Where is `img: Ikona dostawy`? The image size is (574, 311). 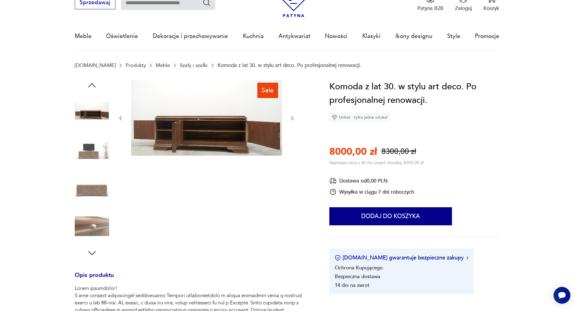 img: Ikona dostawy is located at coordinates (333, 180).